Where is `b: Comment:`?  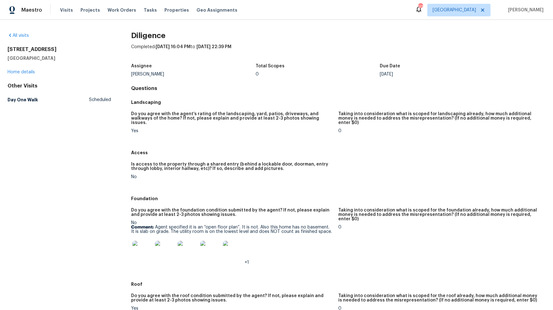
b: Comment: is located at coordinates (142, 227).